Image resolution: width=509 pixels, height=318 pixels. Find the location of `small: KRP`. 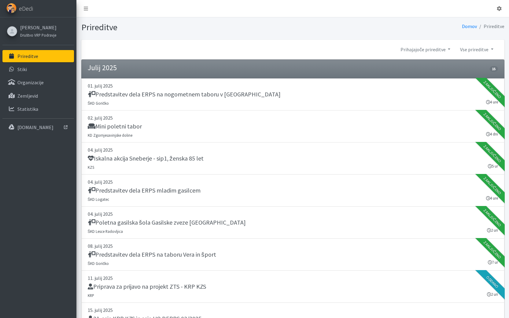

small: KRP is located at coordinates (91, 296).